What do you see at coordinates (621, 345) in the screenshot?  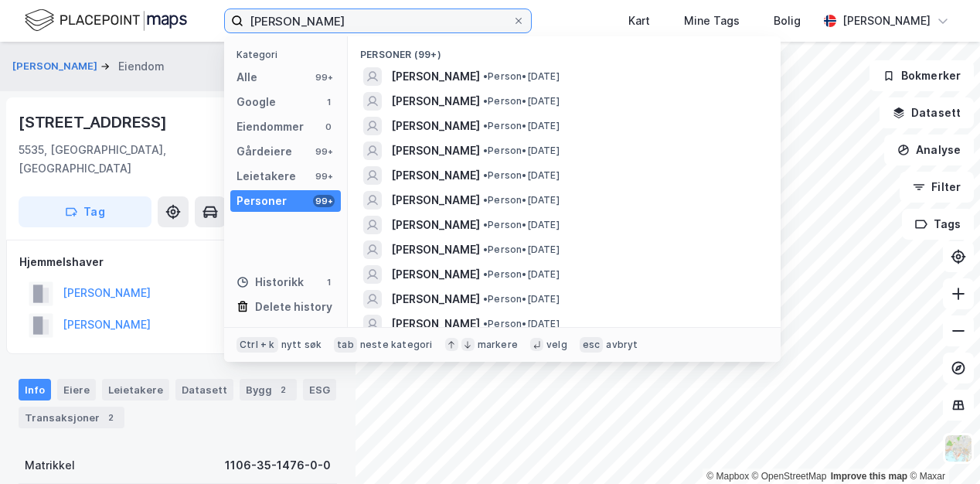 I see `div: avbryt` at bounding box center [621, 345].